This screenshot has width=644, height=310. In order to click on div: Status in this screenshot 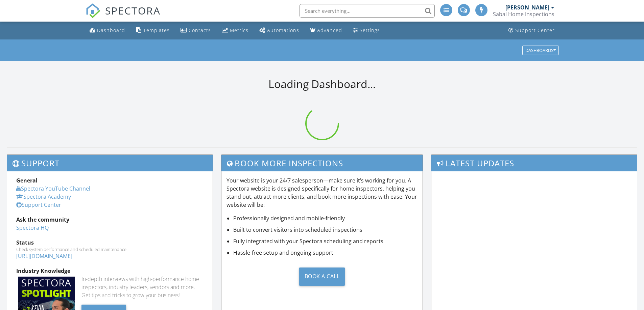, I will do `click(110, 243)`.